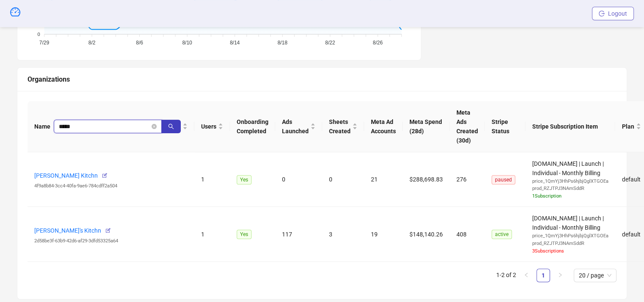 This screenshot has height=302, width=644. Describe the element at coordinates (570, 251) in the screenshot. I see `div: 3 Subscription s` at that location.